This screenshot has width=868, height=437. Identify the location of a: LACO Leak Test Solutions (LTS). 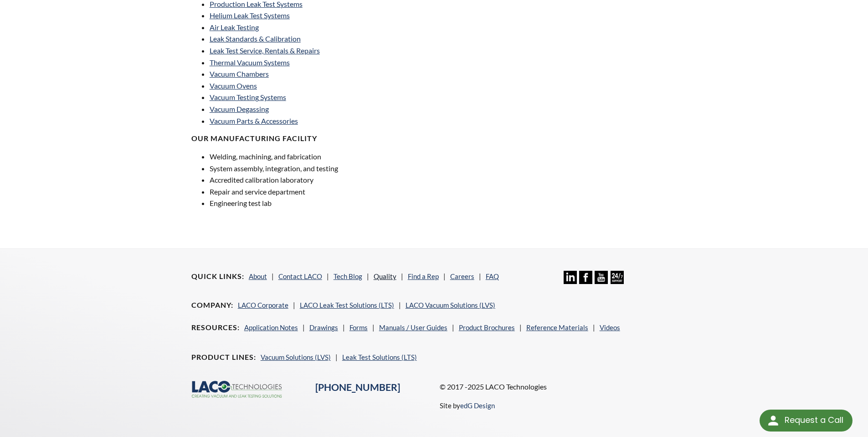
(347, 305).